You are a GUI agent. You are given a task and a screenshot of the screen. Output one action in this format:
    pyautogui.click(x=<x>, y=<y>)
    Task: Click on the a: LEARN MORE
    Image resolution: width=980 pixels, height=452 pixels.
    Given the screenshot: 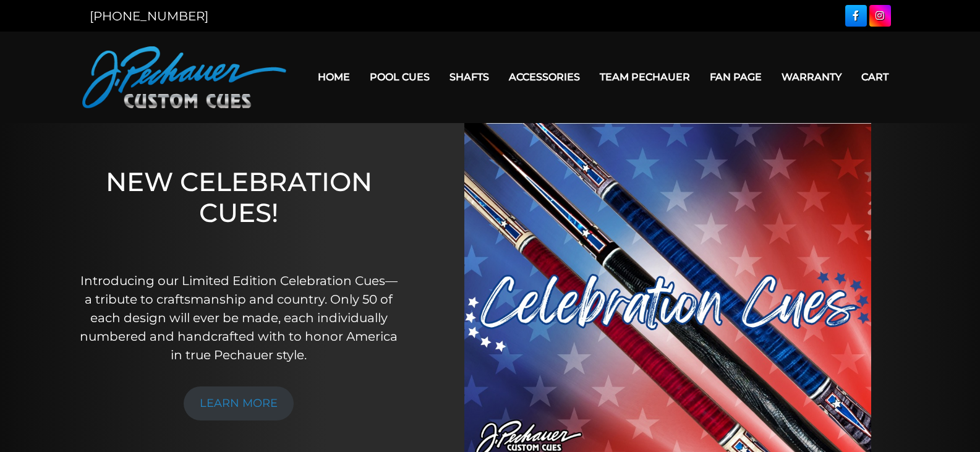 What is the action you would take?
    pyautogui.click(x=239, y=404)
    